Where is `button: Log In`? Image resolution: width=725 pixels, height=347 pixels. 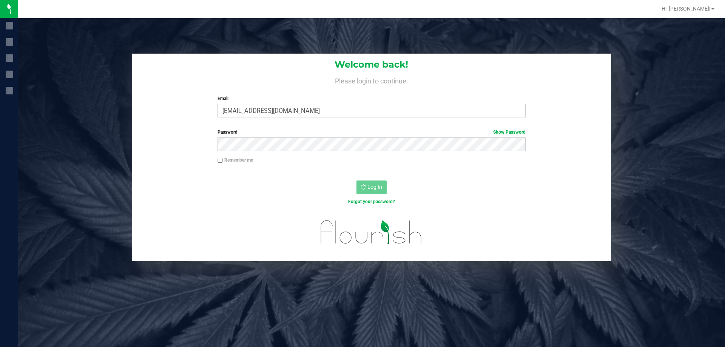 button: Log In is located at coordinates (371, 187).